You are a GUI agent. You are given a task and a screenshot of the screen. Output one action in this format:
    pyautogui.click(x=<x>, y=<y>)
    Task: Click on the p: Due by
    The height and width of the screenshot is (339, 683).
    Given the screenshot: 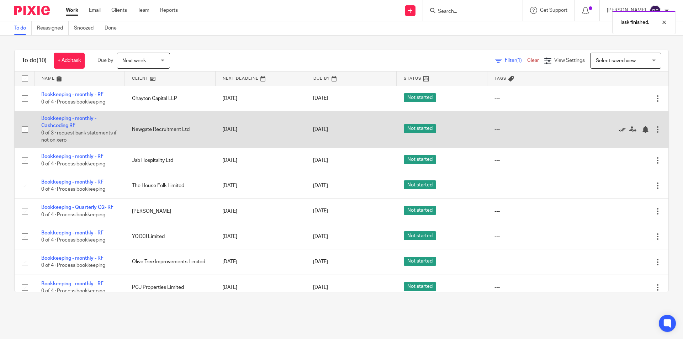 What is the action you would take?
    pyautogui.click(x=105, y=60)
    